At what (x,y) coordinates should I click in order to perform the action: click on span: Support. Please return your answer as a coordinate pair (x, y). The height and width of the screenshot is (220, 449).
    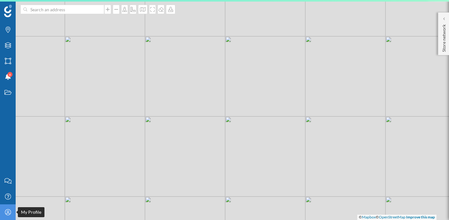
    Looking at the image, I should click on (24, 7).